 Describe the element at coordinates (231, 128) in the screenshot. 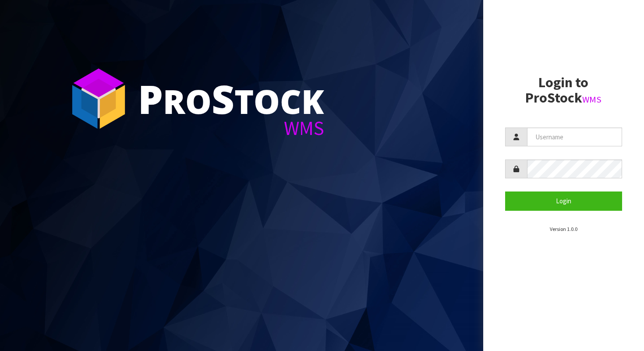

I see `div: WMS` at that location.